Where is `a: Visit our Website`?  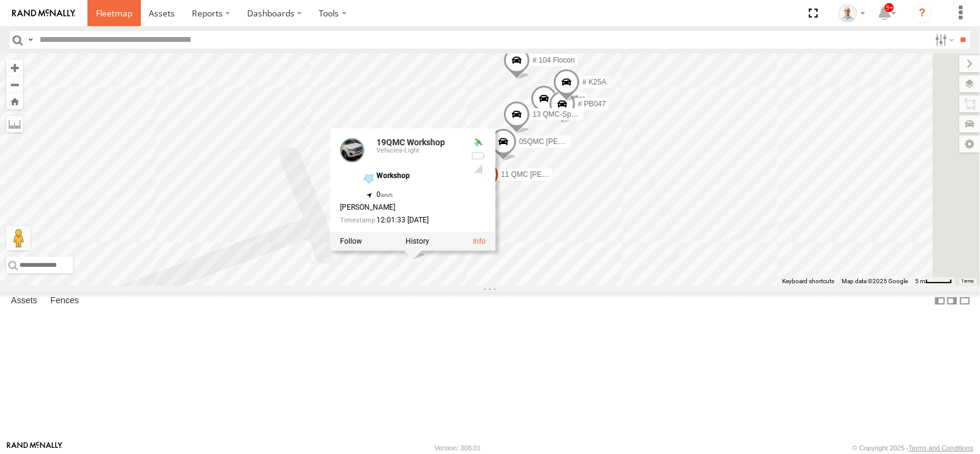 a: Visit our Website is located at coordinates (35, 448).